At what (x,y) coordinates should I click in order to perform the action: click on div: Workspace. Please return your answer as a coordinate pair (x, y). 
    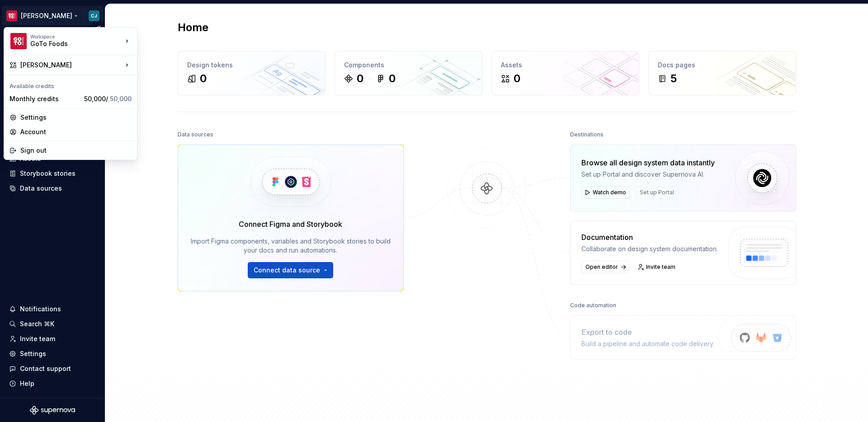
    Looking at the image, I should click on (76, 36).